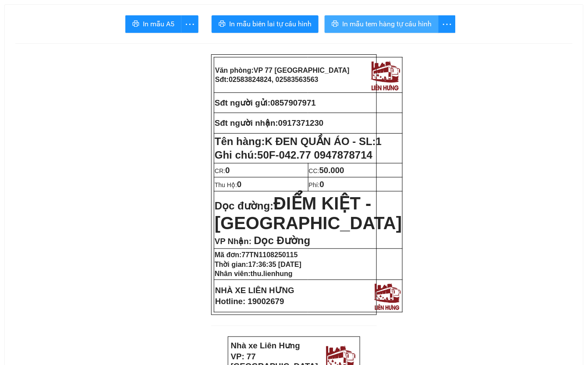 Image resolution: width=588 pixels, height=365 pixels. Describe the element at coordinates (243, 102) in the screenshot. I see `strong: Sđt người gửi:` at that location.